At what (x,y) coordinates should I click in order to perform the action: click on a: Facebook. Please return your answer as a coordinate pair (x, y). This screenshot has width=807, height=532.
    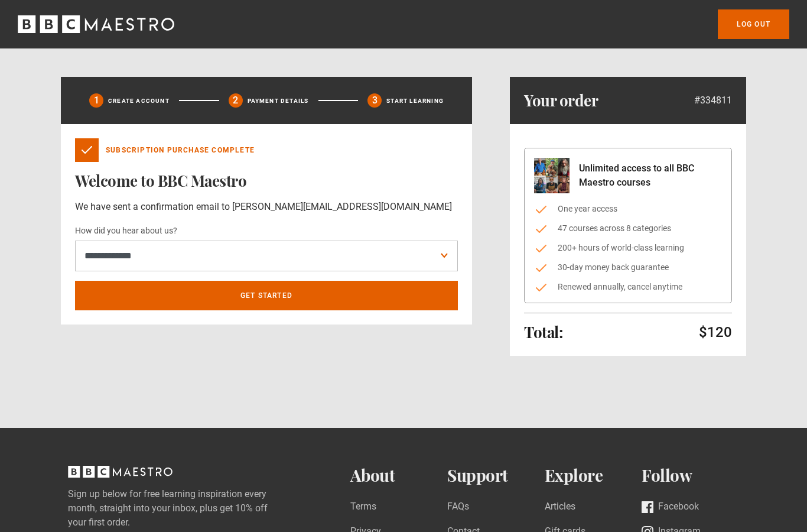
    Looking at the image, I should click on (670, 507).